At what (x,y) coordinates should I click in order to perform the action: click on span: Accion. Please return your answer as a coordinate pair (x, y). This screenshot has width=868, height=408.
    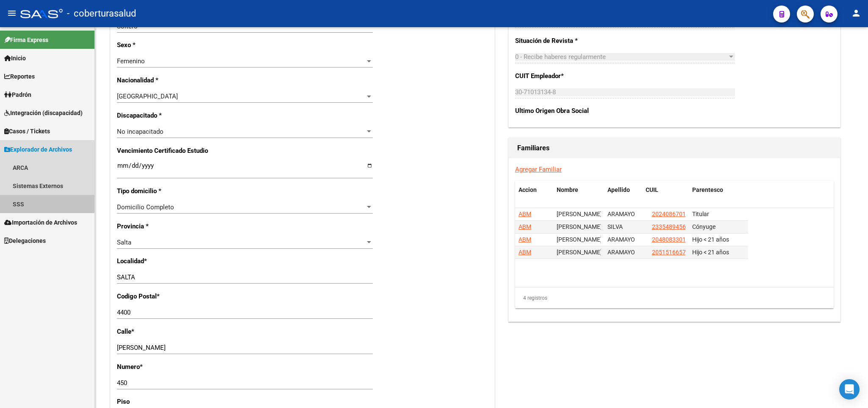
    Looking at the image, I should click on (528, 190).